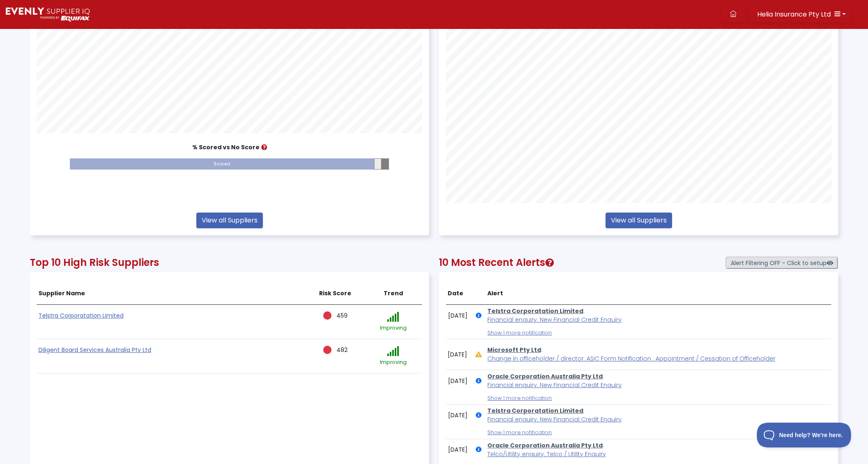 The image size is (868, 464). Describe the element at coordinates (342, 350) in the screenshot. I see `span: 482` at that location.